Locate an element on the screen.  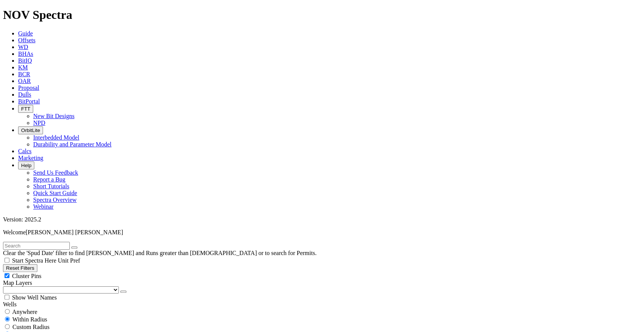
span: Dulls is located at coordinates (24, 95).